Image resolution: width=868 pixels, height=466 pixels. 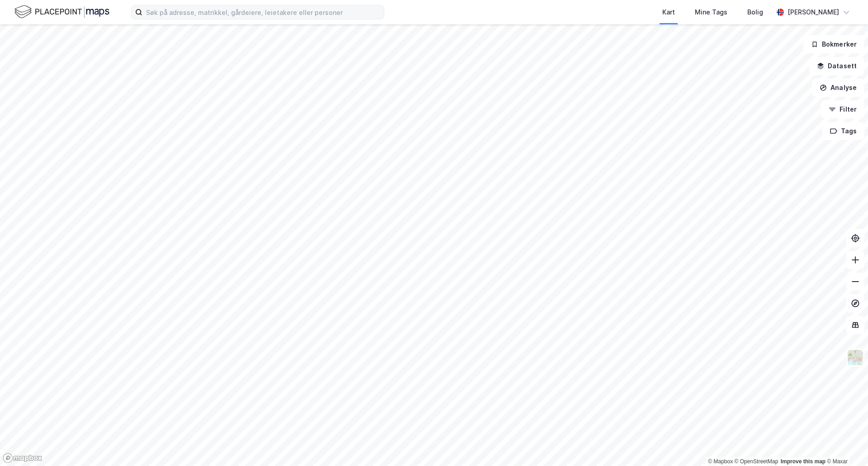 I want to click on button: Filter, so click(x=842, y=109).